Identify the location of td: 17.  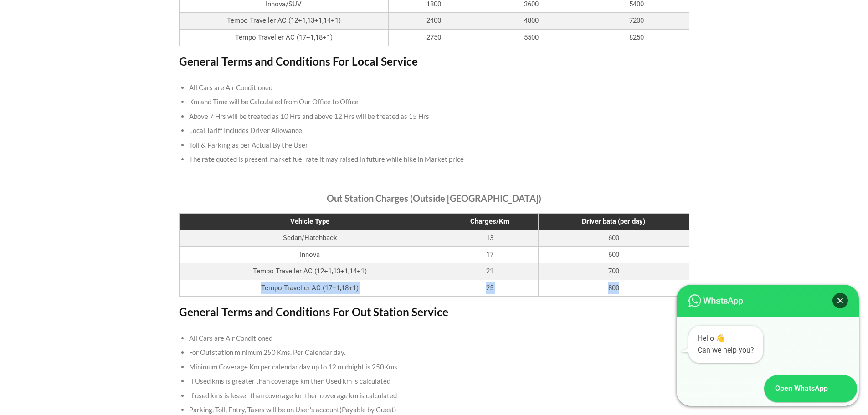
(490, 255).